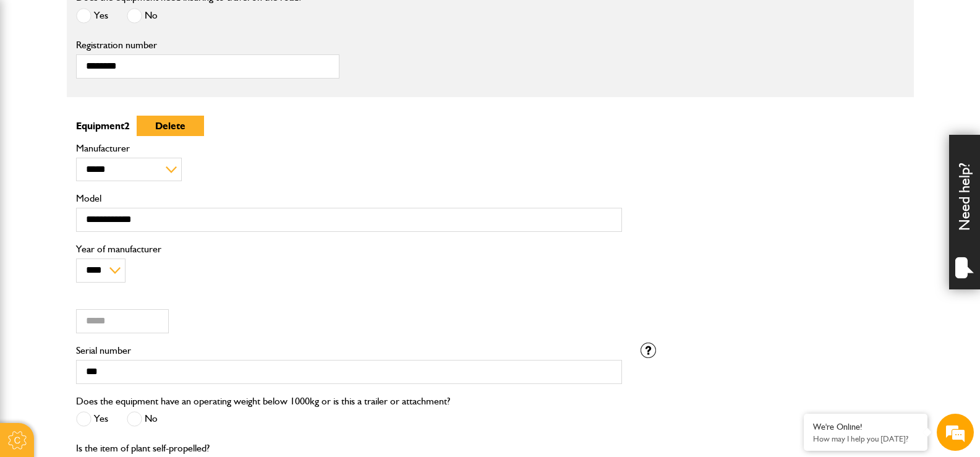 The height and width of the screenshot is (457, 980). Describe the element at coordinates (866, 439) in the screenshot. I see `p: How may I help you today?` at that location.